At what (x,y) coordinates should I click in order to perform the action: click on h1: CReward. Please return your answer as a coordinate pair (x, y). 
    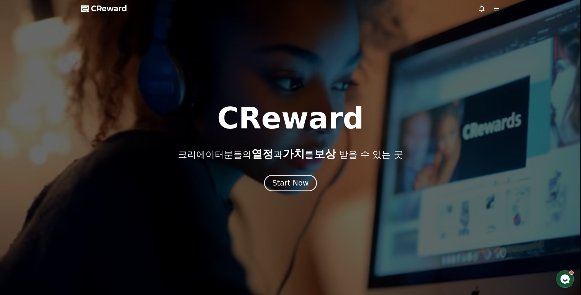
    Looking at the image, I should click on (290, 118).